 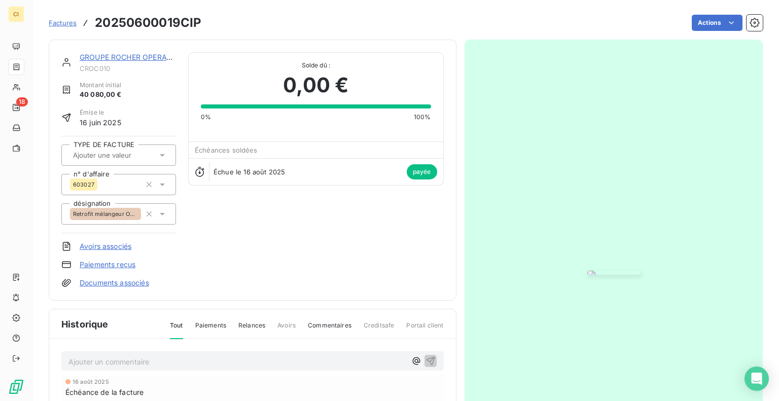 What do you see at coordinates (22, 102) in the screenshot?
I see `span: 18` at bounding box center [22, 102].